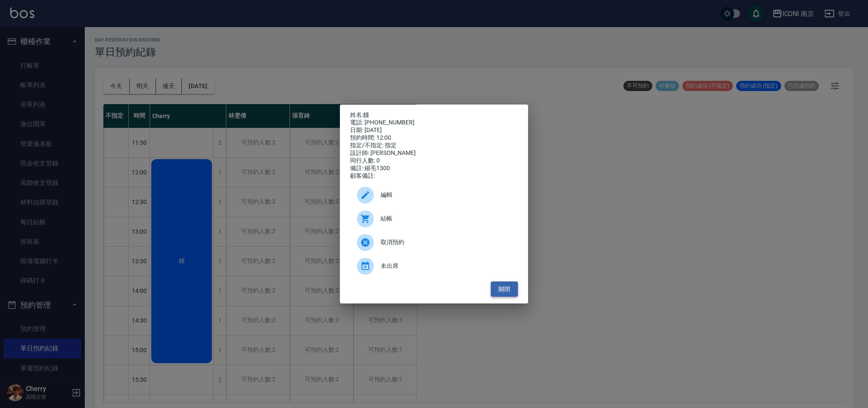  What do you see at coordinates (434, 176) in the screenshot?
I see `div: 顧客備註:` at bounding box center [434, 176].